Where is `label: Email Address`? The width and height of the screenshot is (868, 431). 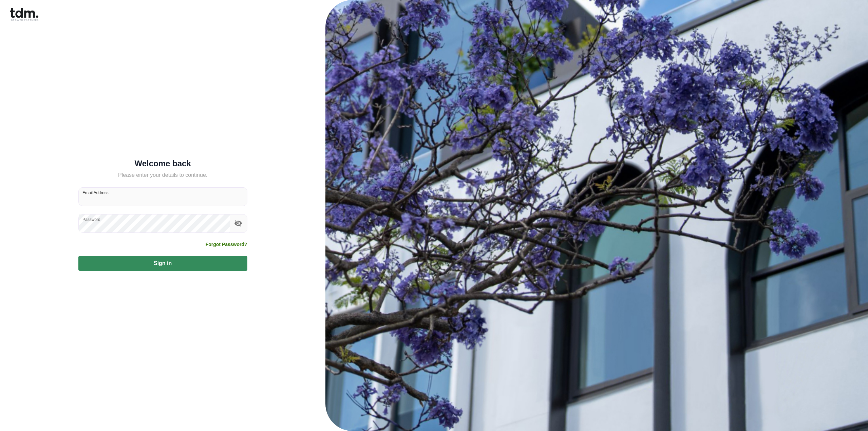 label: Email Address is located at coordinates (95, 192).